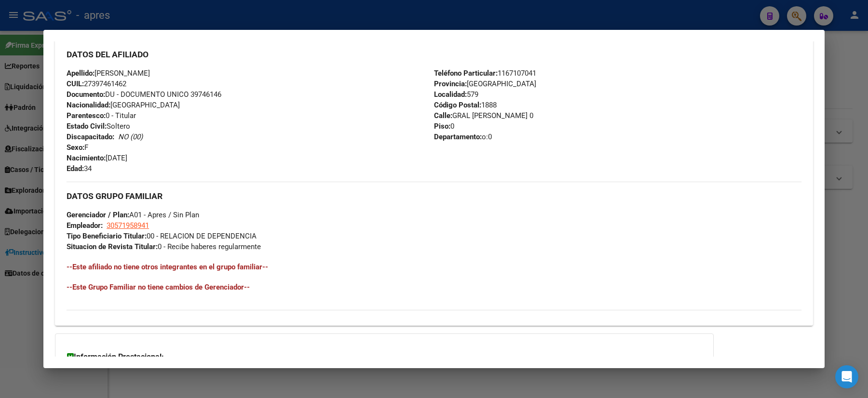 This screenshot has height=398, width=868. What do you see at coordinates (99, 126) in the screenshot?
I see `span: Soltero` at bounding box center [99, 126].